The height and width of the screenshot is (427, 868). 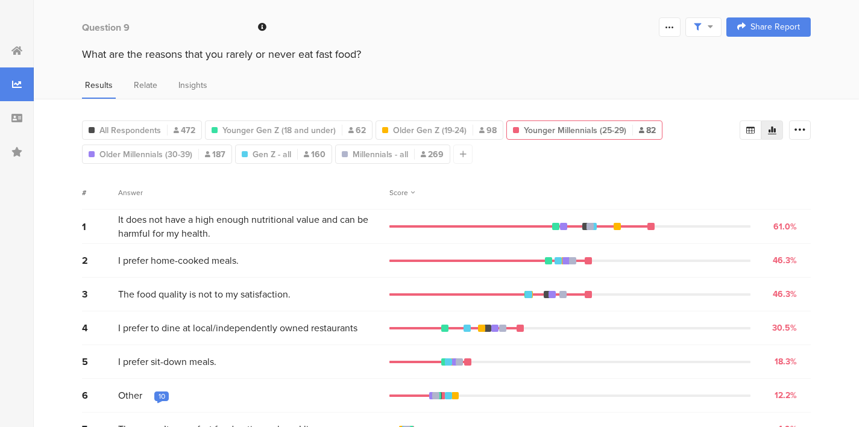 I want to click on span: Relate, so click(x=146, y=85).